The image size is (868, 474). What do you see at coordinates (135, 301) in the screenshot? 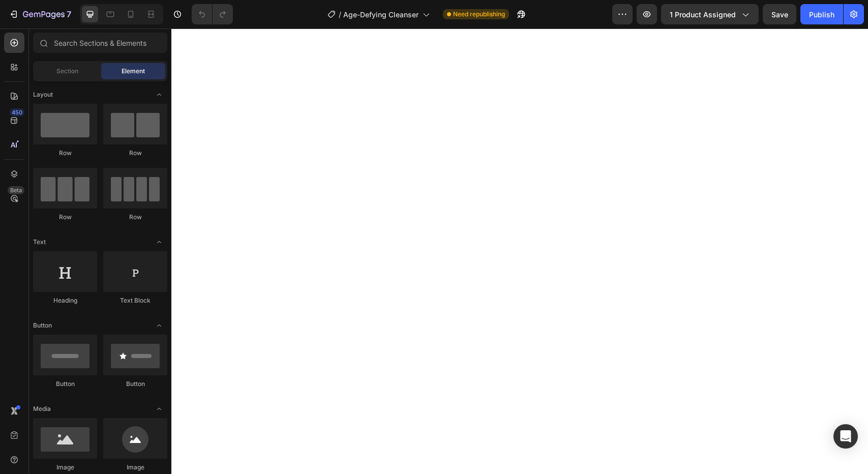
I see `div: Text Block` at bounding box center [135, 301].